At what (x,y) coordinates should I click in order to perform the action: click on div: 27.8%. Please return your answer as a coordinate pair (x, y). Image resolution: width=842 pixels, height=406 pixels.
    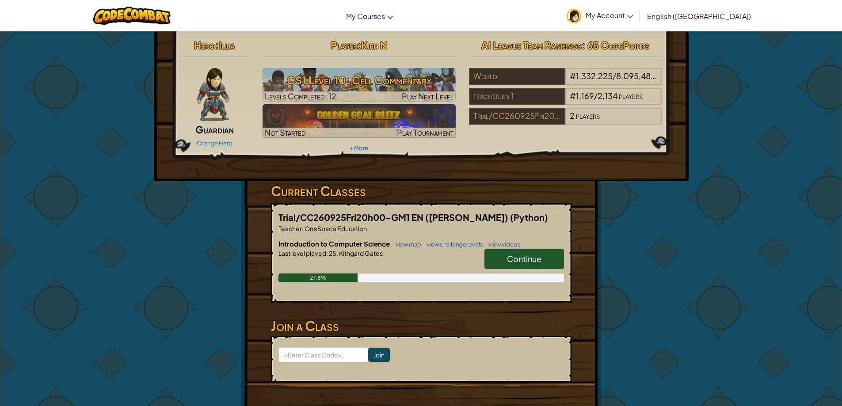
    Looking at the image, I should click on (318, 278).